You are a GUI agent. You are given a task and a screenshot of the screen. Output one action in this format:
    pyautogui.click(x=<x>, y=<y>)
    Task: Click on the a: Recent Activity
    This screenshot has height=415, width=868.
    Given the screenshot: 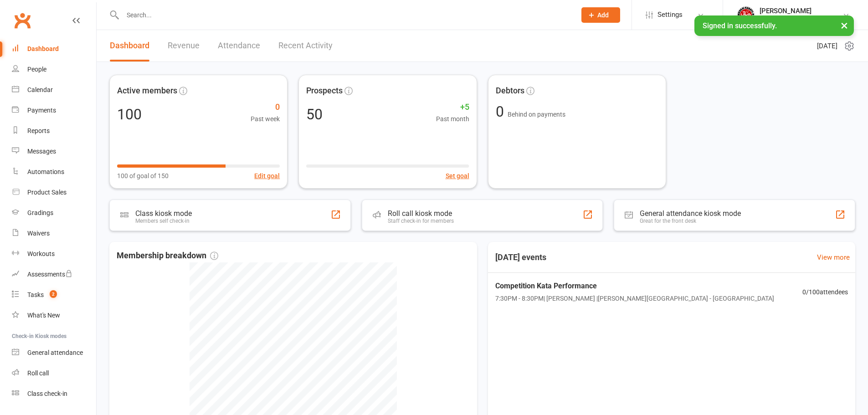 What is the action you would take?
    pyautogui.click(x=306, y=46)
    